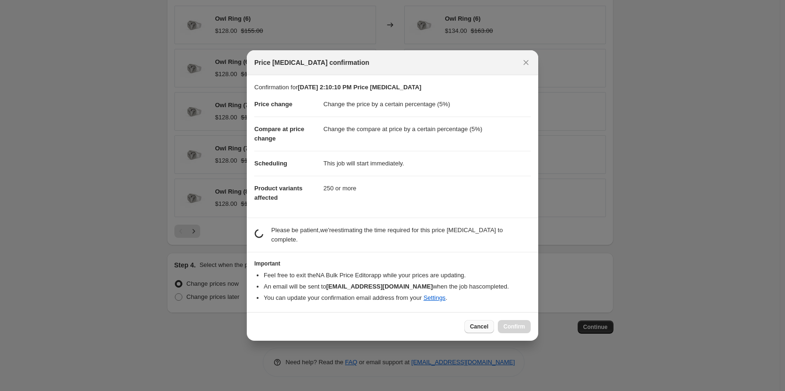 The image size is (785, 391). What do you see at coordinates (427, 163) in the screenshot?
I see `dd: This job will start immediately.` at bounding box center [427, 163].